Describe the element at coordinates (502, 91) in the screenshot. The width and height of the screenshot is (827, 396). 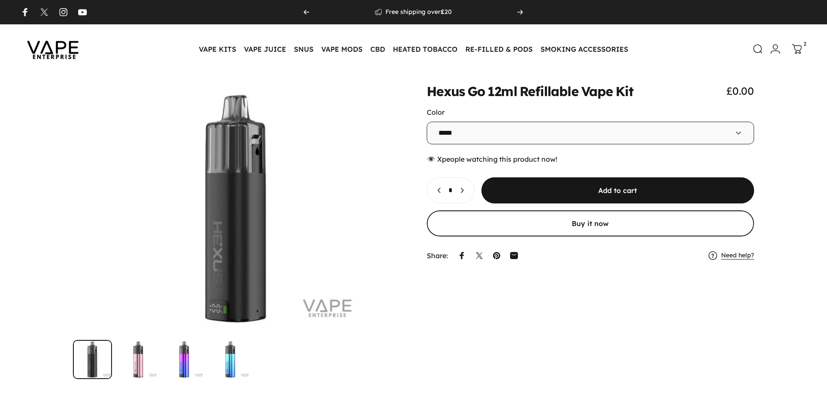
I see `animate-element: 12ml` at that location.